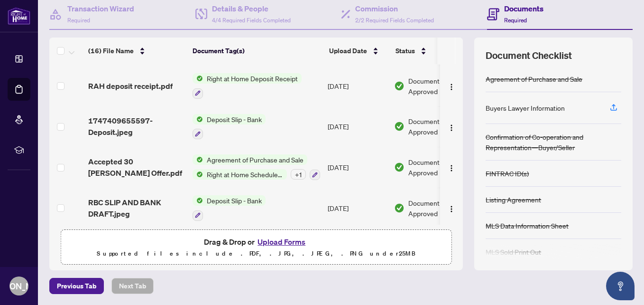  Describe the element at coordinates (19, 16) in the screenshot. I see `img: logo` at that location.